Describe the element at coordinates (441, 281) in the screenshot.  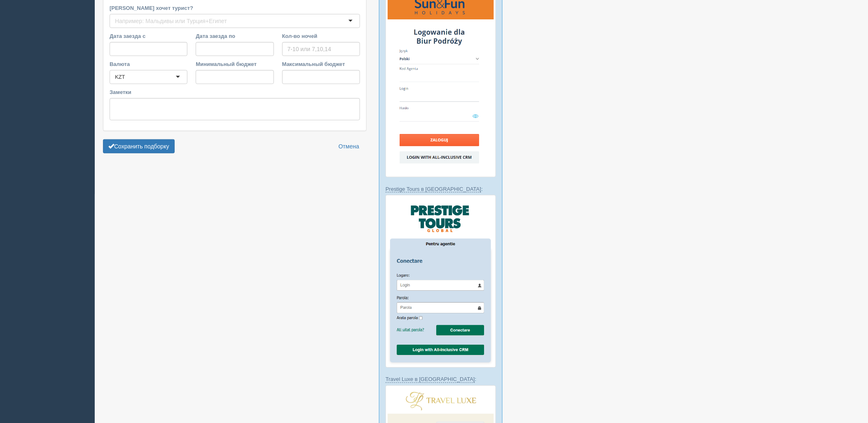
I see `img: prestige-tours-login-via-crm-for-travel-agents.png` at that location.